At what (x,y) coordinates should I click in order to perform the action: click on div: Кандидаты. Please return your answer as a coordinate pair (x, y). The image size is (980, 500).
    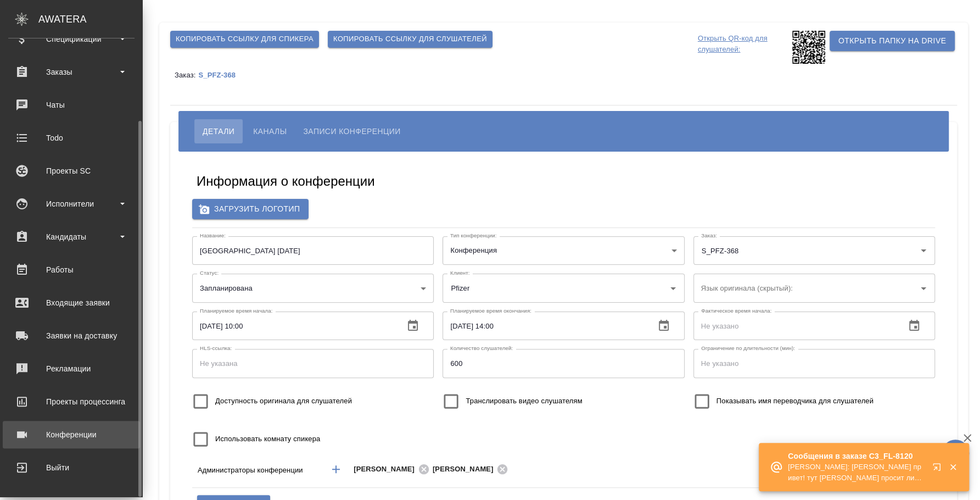
    Looking at the image, I should click on (72, 237).